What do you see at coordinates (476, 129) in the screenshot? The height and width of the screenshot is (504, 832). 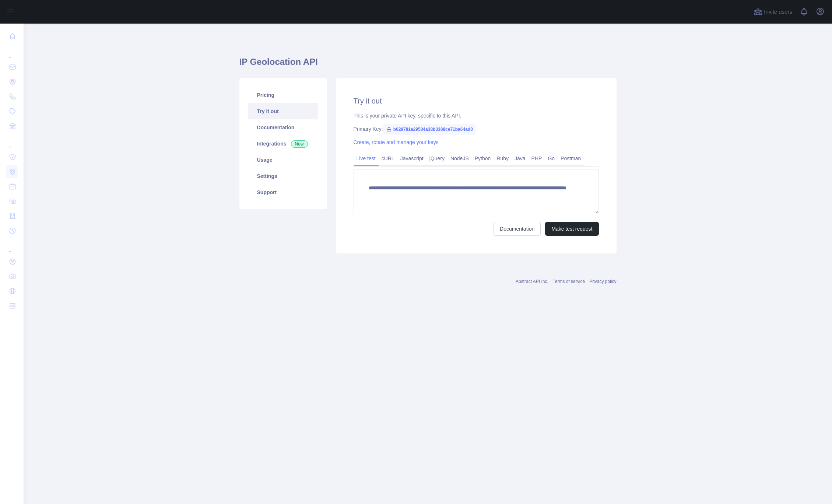 I see `div: Primary Key:` at bounding box center [476, 129].